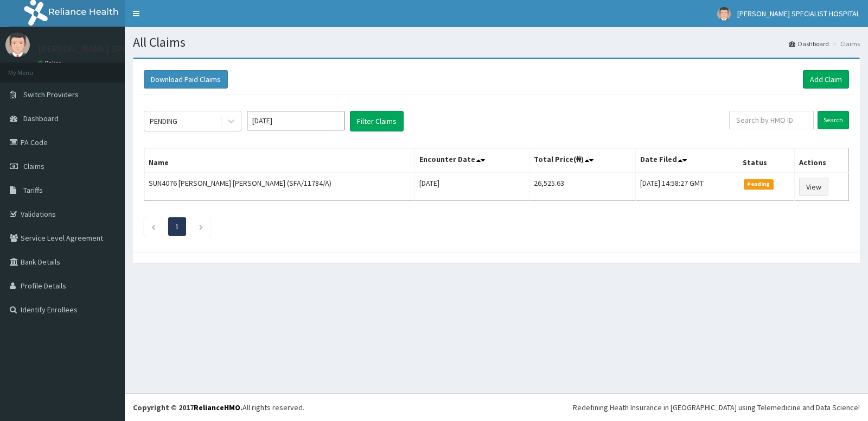  I want to click on strong: Copyright © 2017 ., so click(188, 407).